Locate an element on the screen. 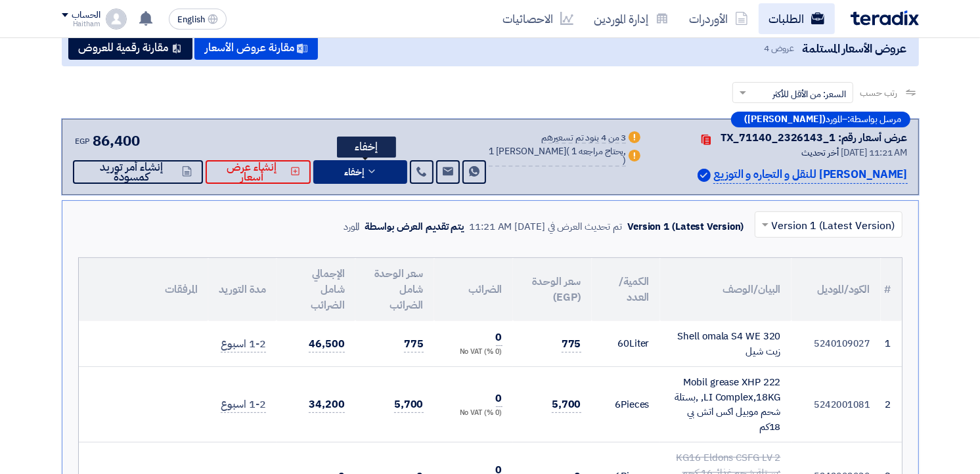  span: السعر: من الأقل للأكثر is located at coordinates (809, 94).